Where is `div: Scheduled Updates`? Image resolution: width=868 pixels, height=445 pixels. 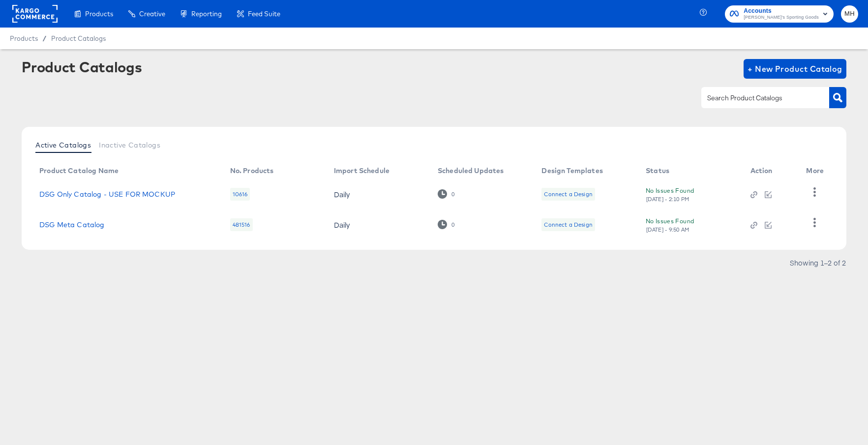 div: Scheduled Updates is located at coordinates (471, 170).